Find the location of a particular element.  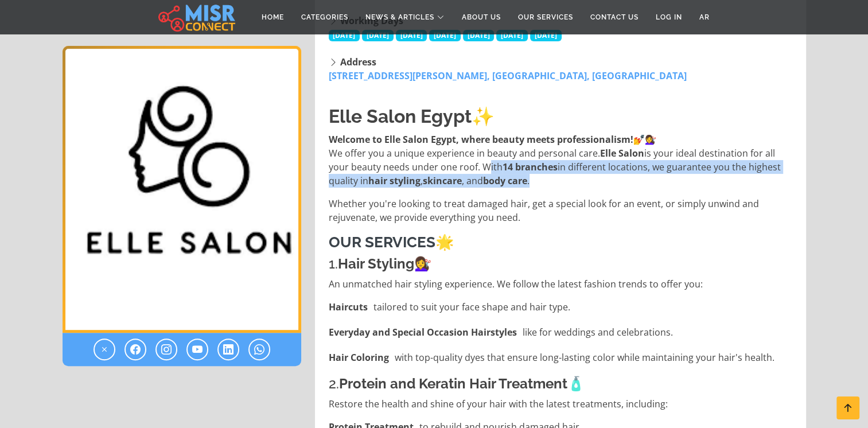

a: AR is located at coordinates (704, 17).